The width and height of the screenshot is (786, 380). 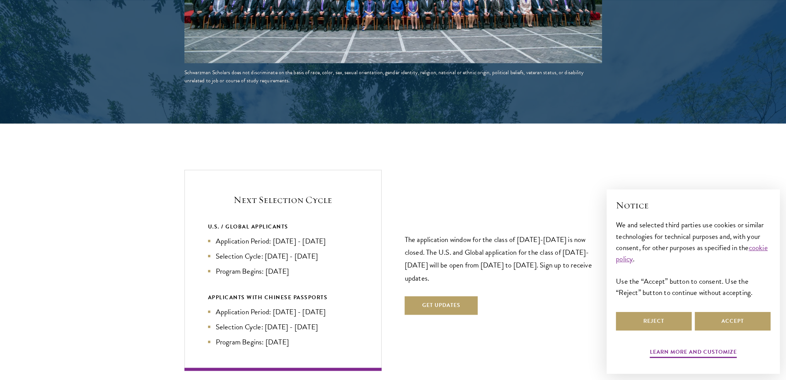 What do you see at coordinates (694, 353) in the screenshot?
I see `button: Learn more and customize` at bounding box center [694, 353].